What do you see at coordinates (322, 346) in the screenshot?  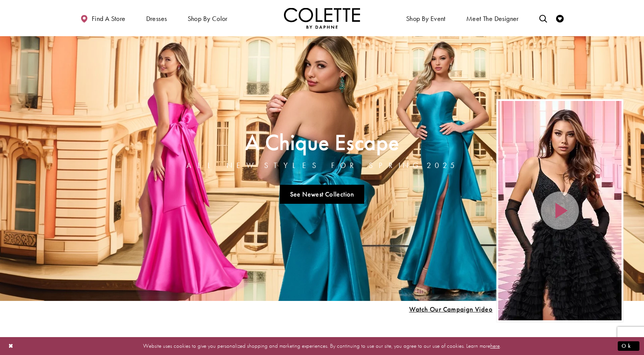 I see `p: Website uses cookies to give you personalized shopping and marketing experiences. By continuing t...` at bounding box center [322, 346].